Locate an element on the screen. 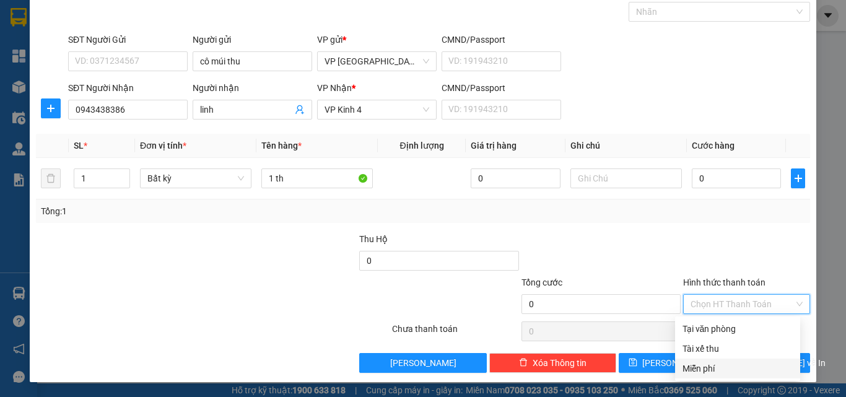 The height and width of the screenshot is (397, 846). span: Thu Hộ is located at coordinates (373, 239).